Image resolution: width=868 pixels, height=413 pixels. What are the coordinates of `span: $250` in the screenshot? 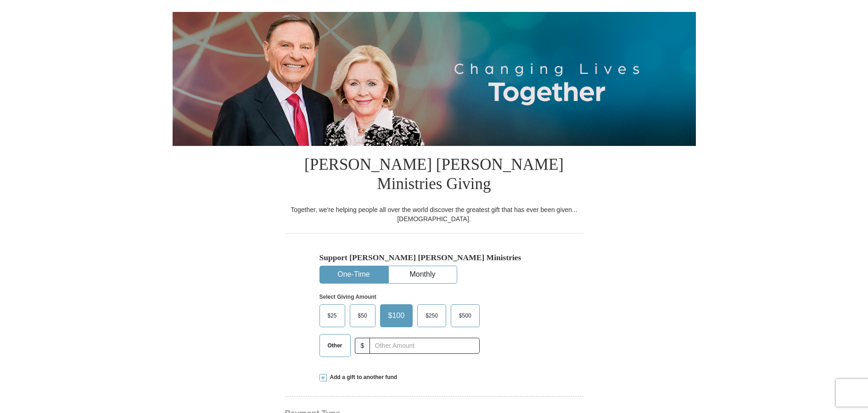 It's located at (432, 316).